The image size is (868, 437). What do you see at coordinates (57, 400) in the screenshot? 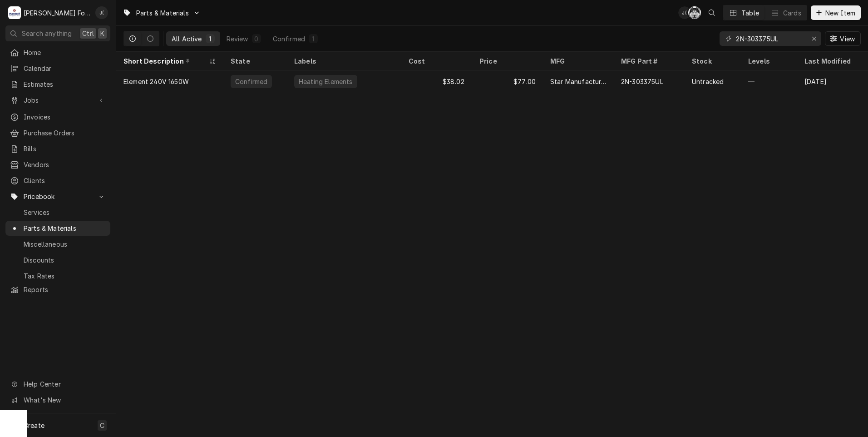
I see `a: Go to What's New` at bounding box center [57, 400].